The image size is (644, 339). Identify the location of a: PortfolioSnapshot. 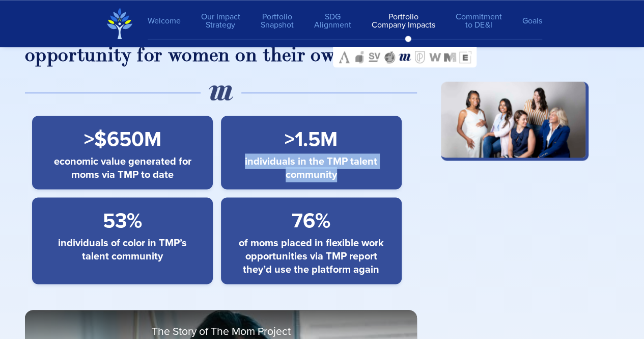
(277, 21).